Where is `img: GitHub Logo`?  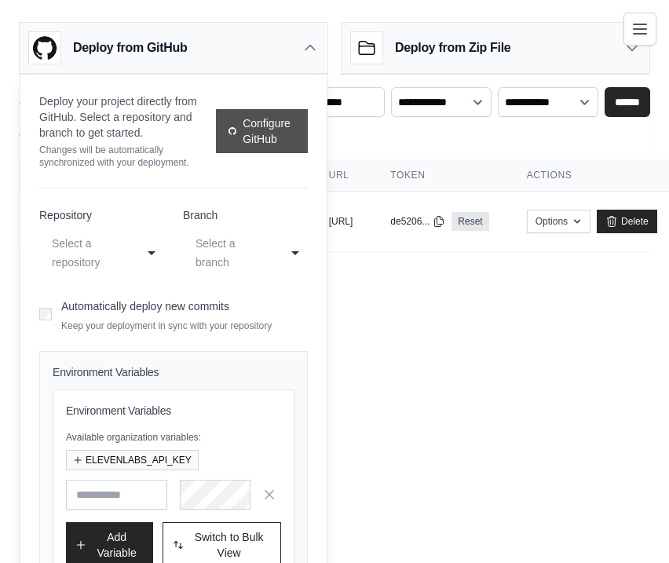
img: GitHub Logo is located at coordinates (45, 48).